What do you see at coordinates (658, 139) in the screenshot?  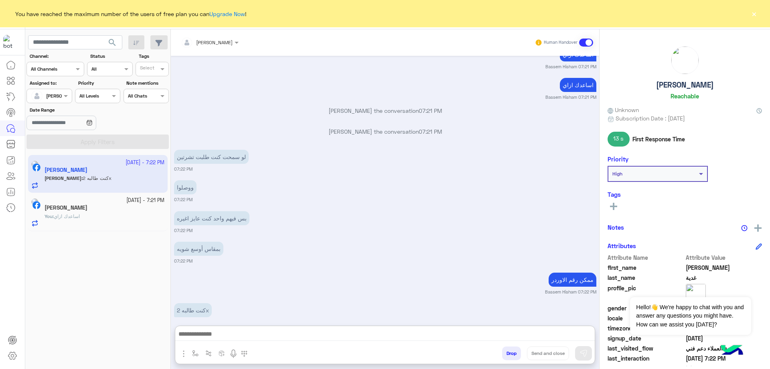 I see `span: First Response Time` at bounding box center [658, 139].